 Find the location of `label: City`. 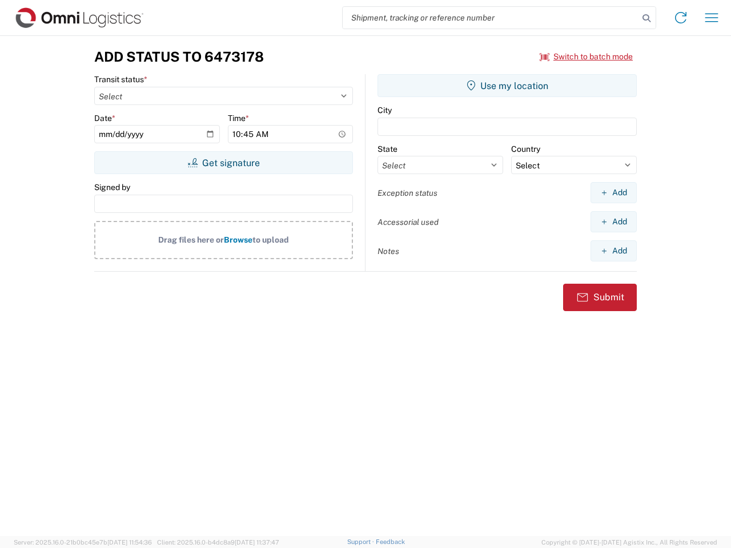

label: City is located at coordinates (384, 110).